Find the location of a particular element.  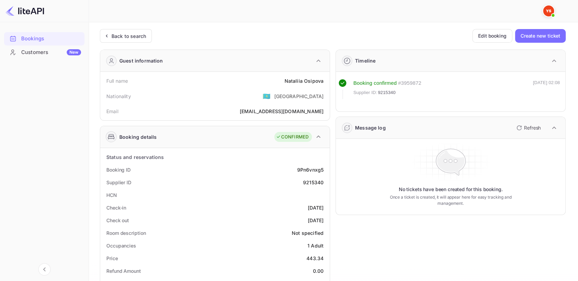

a: Bookings is located at coordinates (44, 38).